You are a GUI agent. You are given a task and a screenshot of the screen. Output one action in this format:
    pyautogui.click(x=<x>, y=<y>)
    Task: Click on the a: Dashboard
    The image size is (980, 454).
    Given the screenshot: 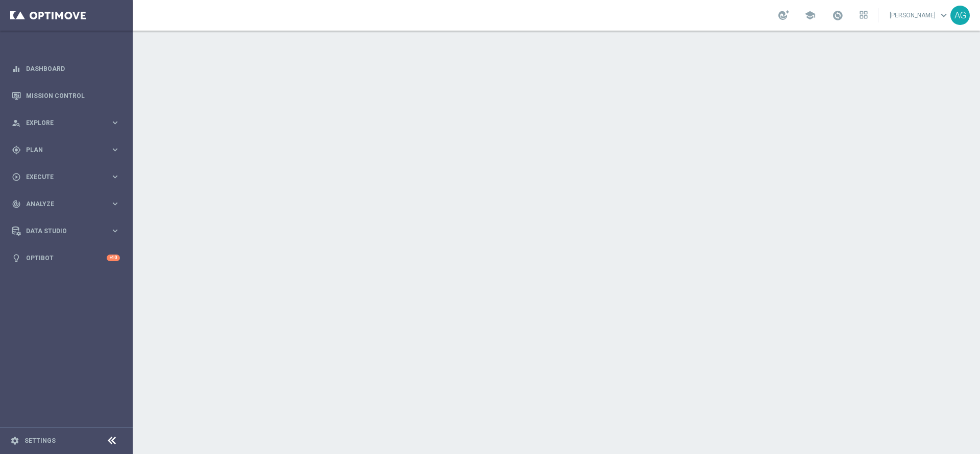 What is the action you would take?
    pyautogui.click(x=73, y=68)
    